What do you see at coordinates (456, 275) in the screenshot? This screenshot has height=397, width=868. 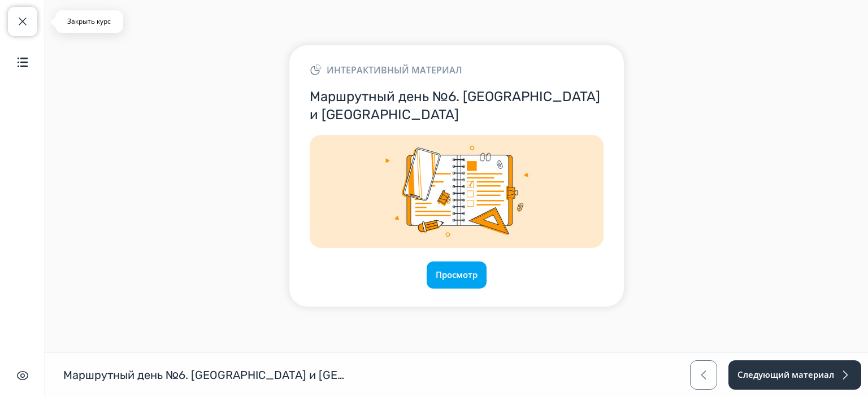 I see `button: Просмотр` at bounding box center [456, 275].